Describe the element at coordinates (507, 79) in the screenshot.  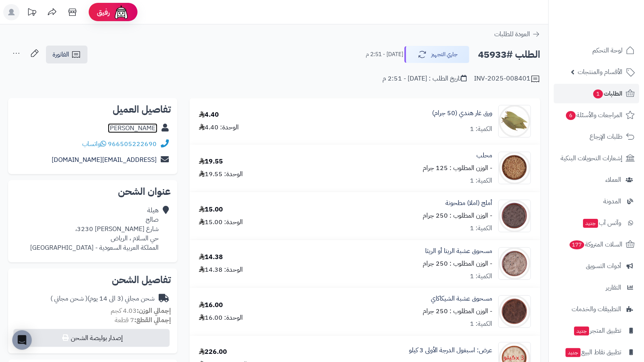
I see `div: INV-2025-008401` at that location.